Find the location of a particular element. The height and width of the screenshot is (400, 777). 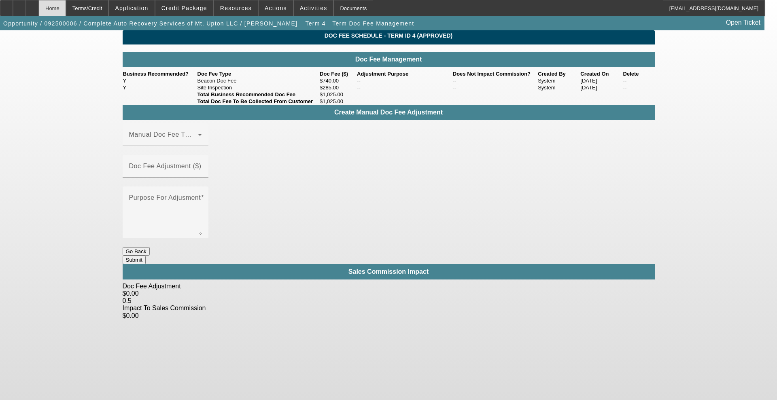

th: Doc Fee ($) is located at coordinates (338, 74).